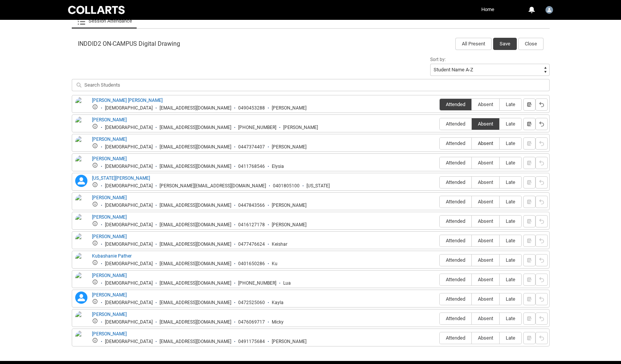 Image resolution: width=621 pixels, height=364 pixels. Describe the element at coordinates (251, 205) in the screenshot. I see `div: 0447843566` at that location.